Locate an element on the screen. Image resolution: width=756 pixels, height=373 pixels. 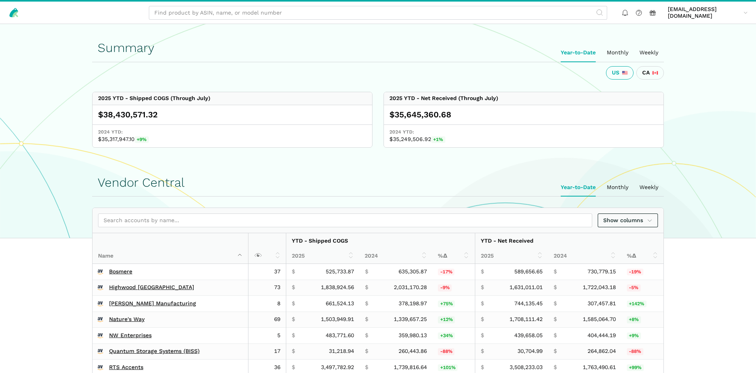
span: 3,497,782.92 is located at coordinates (337, 367).